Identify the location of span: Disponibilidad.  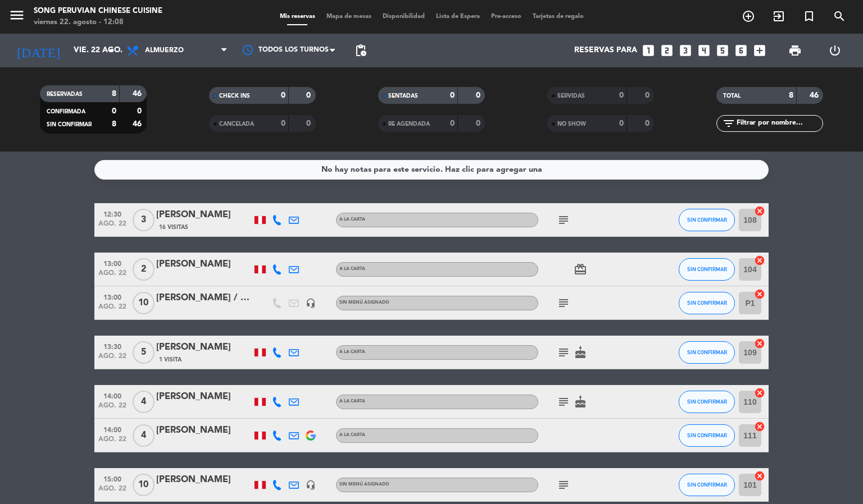
(403, 17).